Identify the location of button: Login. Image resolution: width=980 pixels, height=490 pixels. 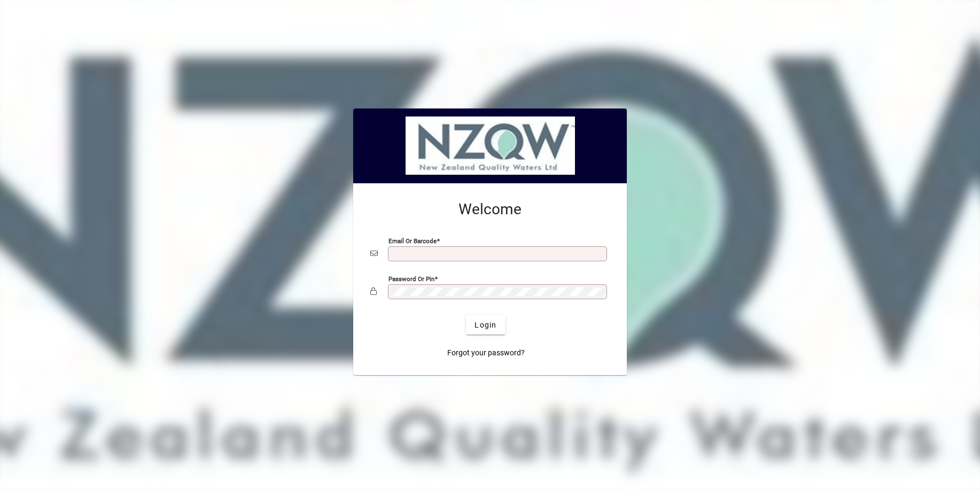
(485, 325).